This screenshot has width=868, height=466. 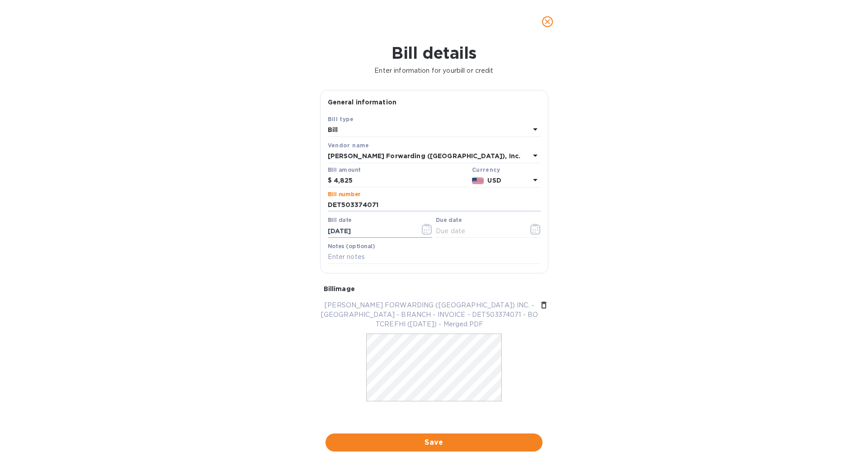 I want to click on button: close, so click(x=547, y=21).